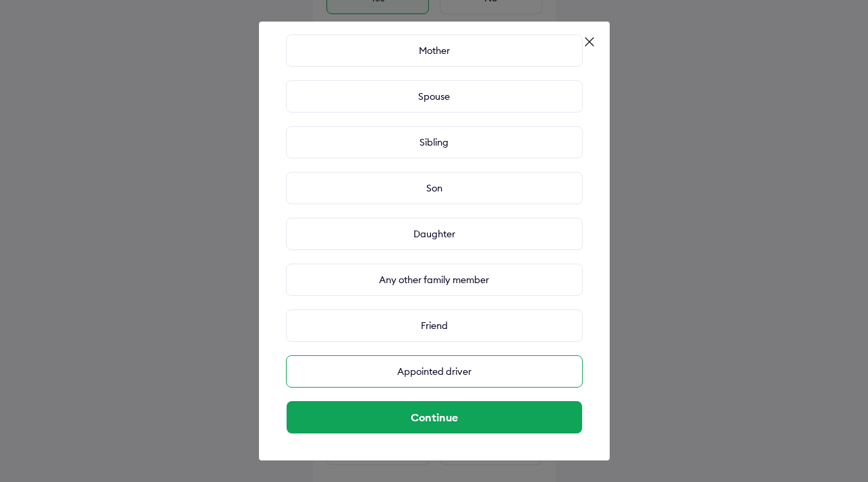  Describe the element at coordinates (434, 372) in the screenshot. I see `div: Appointed driver` at that location.